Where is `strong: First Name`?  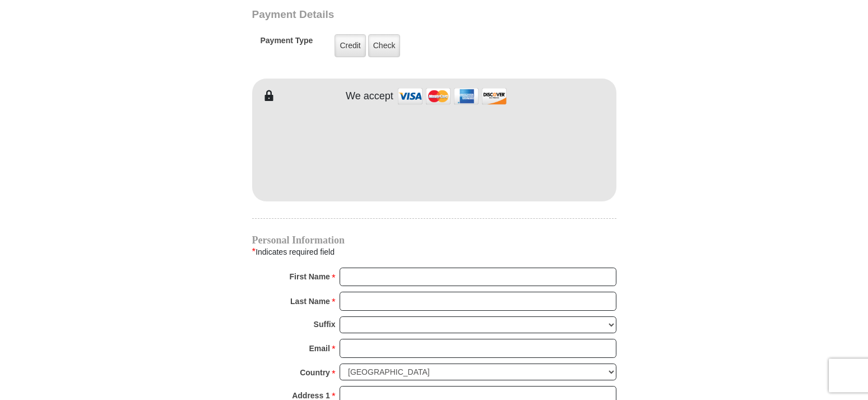
strong: First Name is located at coordinates (310, 277).